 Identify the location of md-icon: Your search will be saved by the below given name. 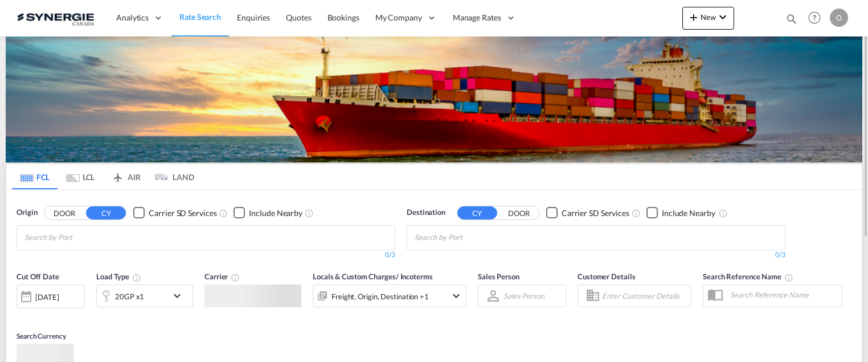
(789, 278).